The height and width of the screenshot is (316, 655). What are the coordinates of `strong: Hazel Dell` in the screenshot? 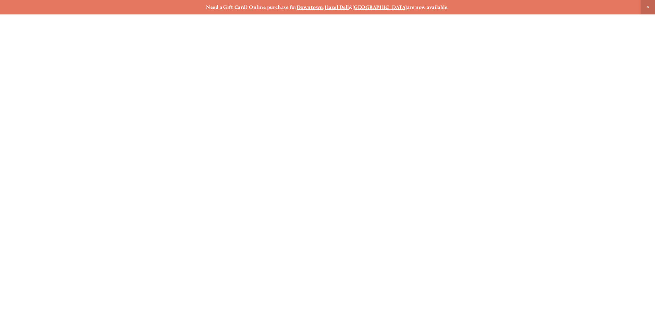 It's located at (336, 7).